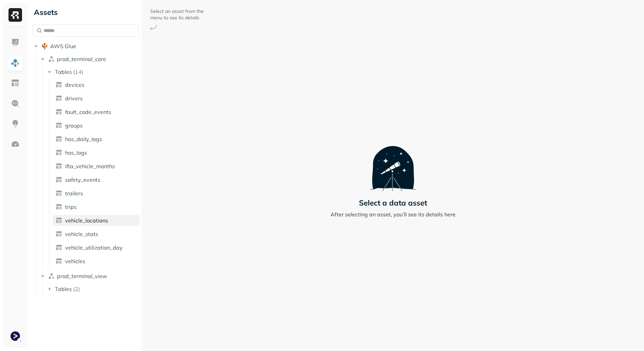  I want to click on p: ( 14 ), so click(78, 72).